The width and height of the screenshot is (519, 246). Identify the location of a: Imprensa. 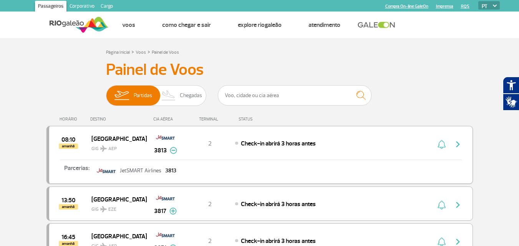
(444, 6).